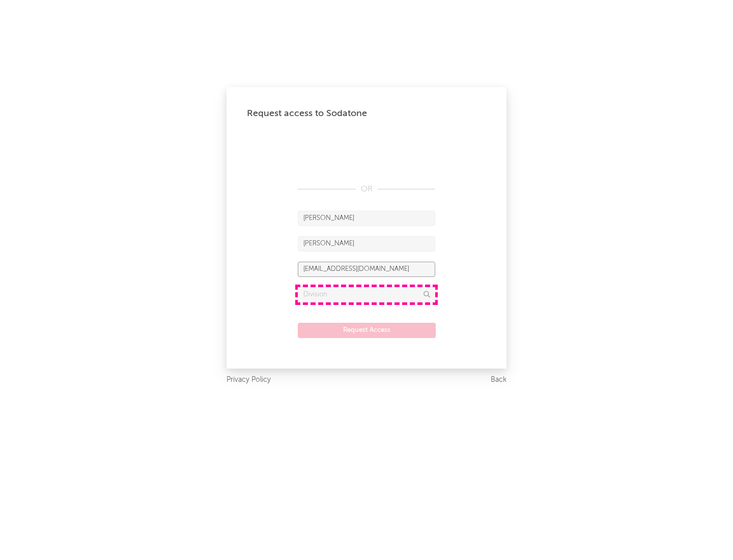  What do you see at coordinates (366, 218) in the screenshot?
I see `input: First Name` at bounding box center [366, 218].